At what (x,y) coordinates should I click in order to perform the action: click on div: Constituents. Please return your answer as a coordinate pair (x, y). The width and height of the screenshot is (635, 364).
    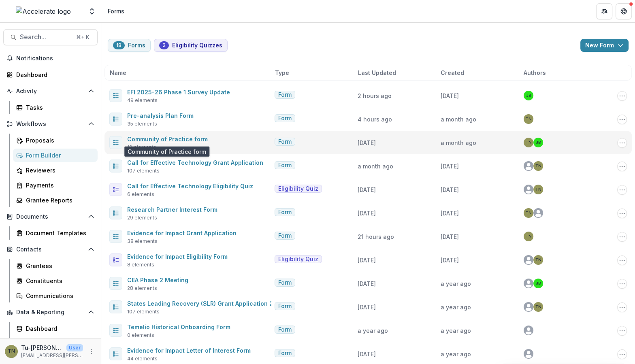
    Looking at the image, I should click on (58, 281).